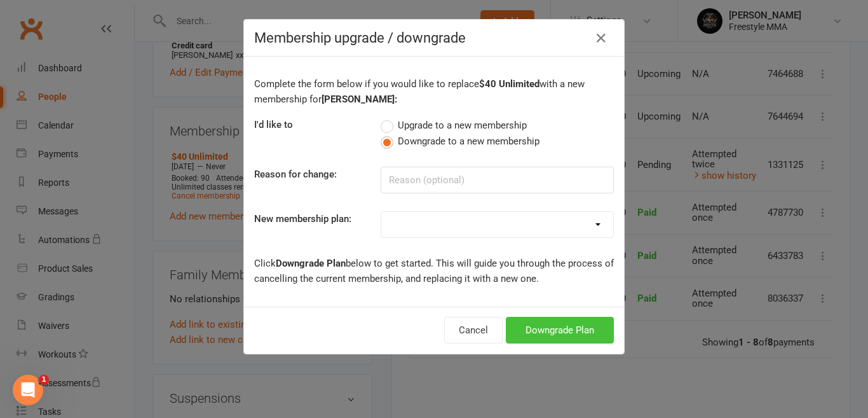 The image size is (868, 418). Describe the element at coordinates (601, 38) in the screenshot. I see `button: Close` at that location.